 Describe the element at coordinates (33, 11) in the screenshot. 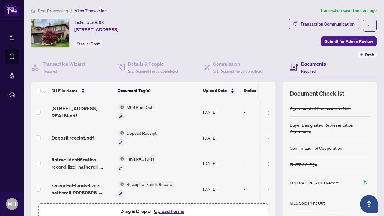

I see `span: home` at that location.